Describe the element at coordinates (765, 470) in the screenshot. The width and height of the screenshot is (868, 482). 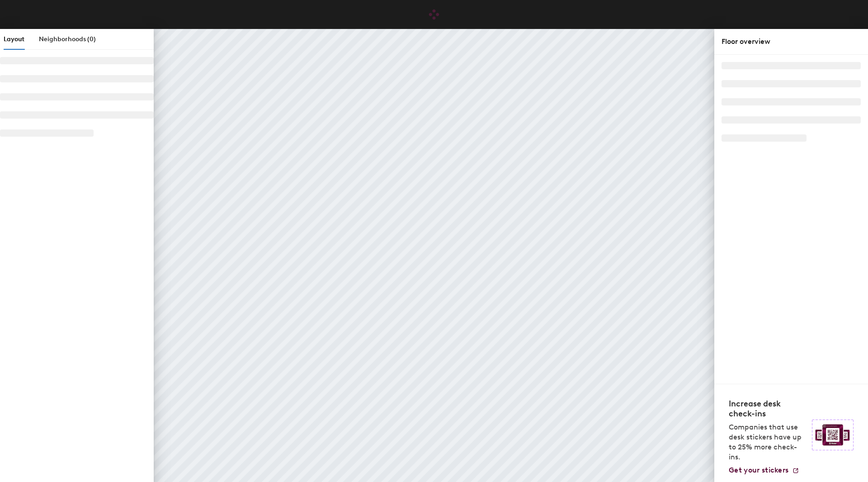
I see `a: Get your stickers` at that location.